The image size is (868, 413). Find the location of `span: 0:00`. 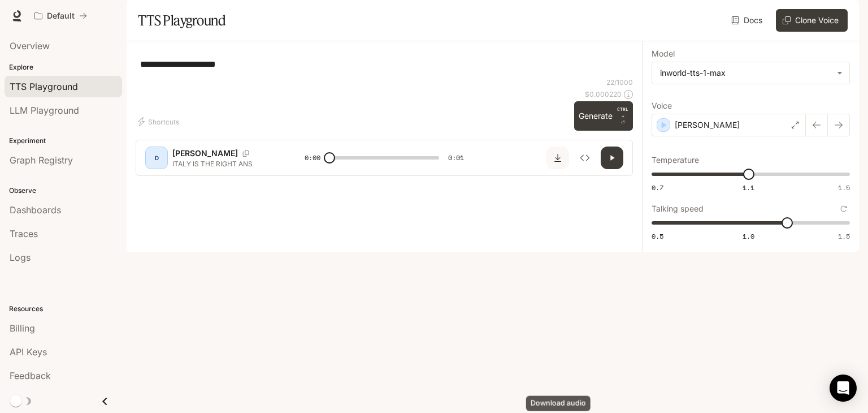

span: 0:00 is located at coordinates (313, 158).